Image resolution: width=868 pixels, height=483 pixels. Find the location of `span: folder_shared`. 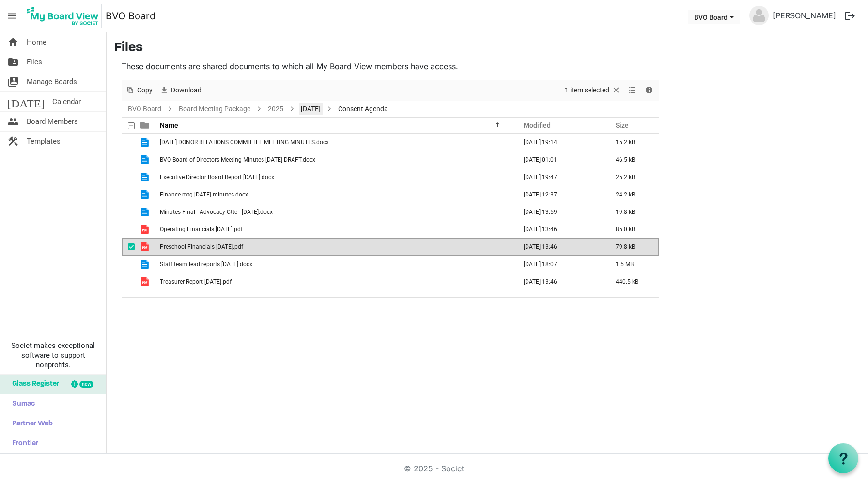

span: folder_shared is located at coordinates (13, 62).